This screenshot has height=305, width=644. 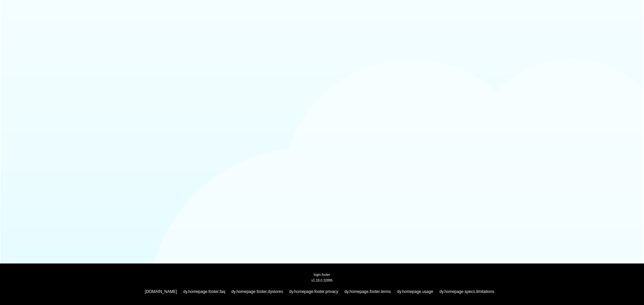 What do you see at coordinates (257, 292) in the screenshot?
I see `a: dy.homepage.footer.dystores` at bounding box center [257, 292].